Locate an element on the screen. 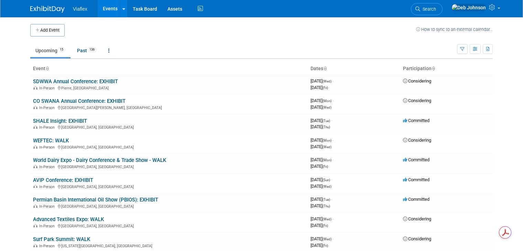 This screenshot has width=523, height=251. a: Sort by Participation Type is located at coordinates (434, 68).